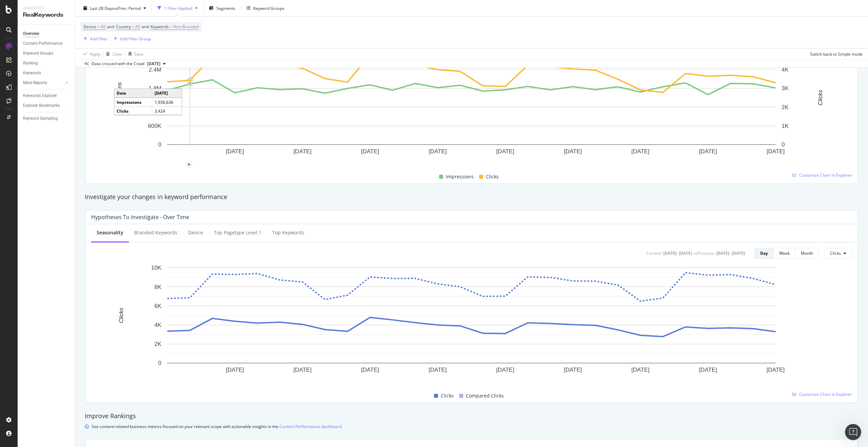 The width and height of the screenshot is (868, 447). What do you see at coordinates (127, 8) in the screenshot?
I see `span: vs Prev. Period` at bounding box center [127, 8].